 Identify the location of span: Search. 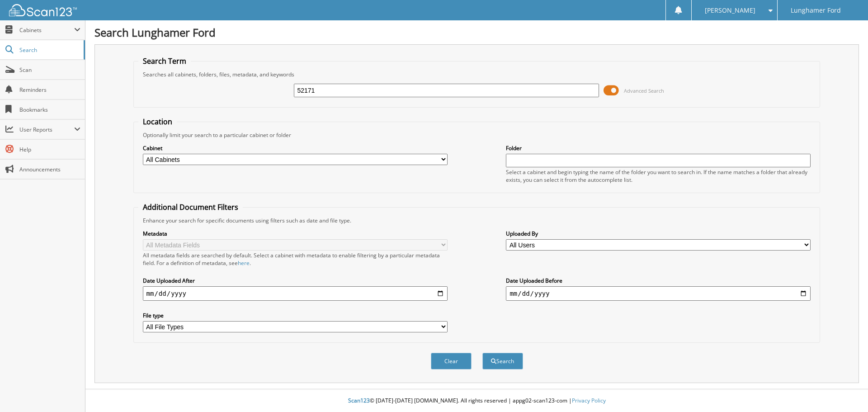
(49, 49).